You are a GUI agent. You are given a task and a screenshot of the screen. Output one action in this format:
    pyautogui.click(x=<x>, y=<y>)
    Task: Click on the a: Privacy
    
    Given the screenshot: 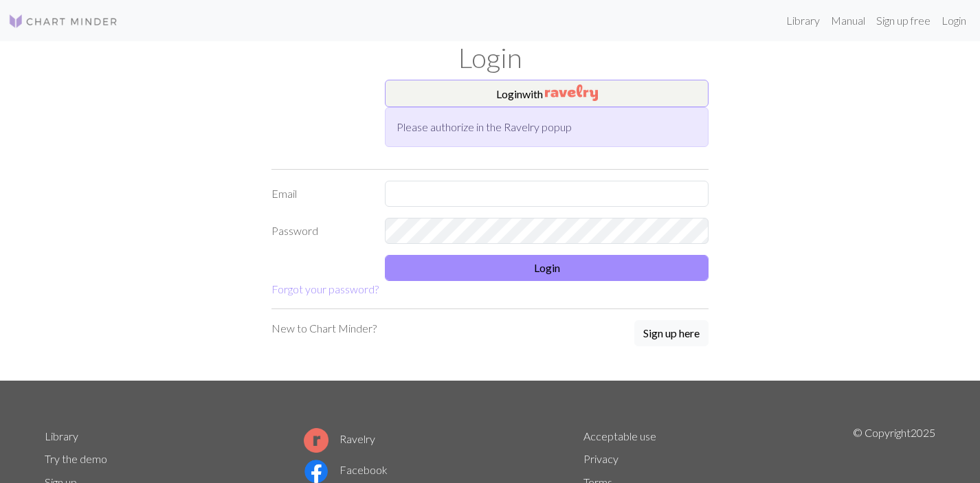 What is the action you would take?
    pyautogui.click(x=601, y=459)
    